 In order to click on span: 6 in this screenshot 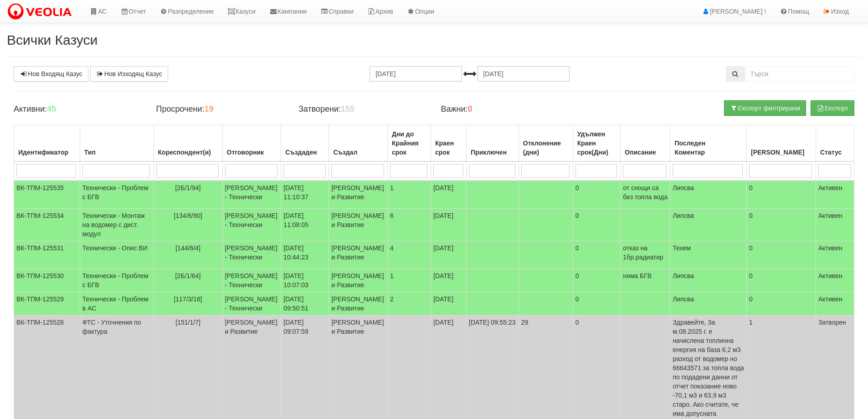, I will do `click(392, 216)`.